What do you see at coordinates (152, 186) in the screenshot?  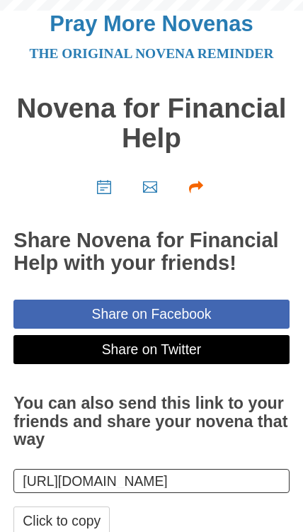 I see `a: Invite your friends` at bounding box center [152, 186].